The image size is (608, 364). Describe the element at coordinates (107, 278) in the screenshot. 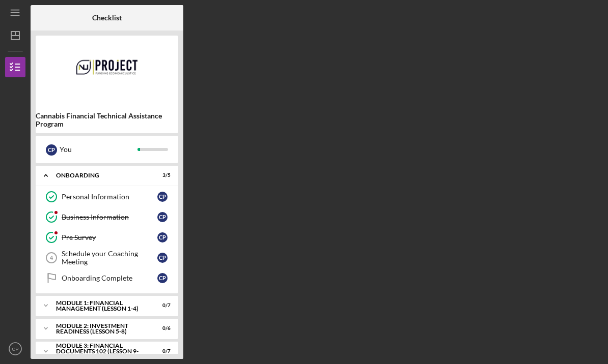

I see `a: Onboarding CompleteCP` at that location.